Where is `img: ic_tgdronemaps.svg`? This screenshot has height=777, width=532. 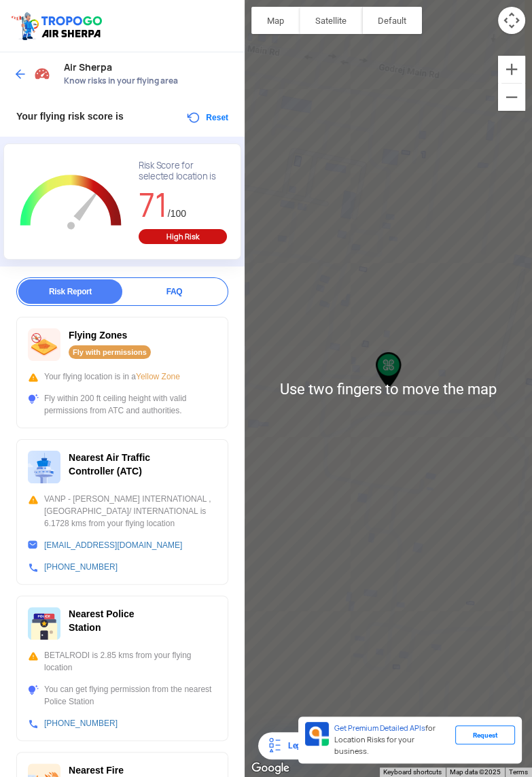
img: ic_tgdronemaps.svg is located at coordinates (58, 26).